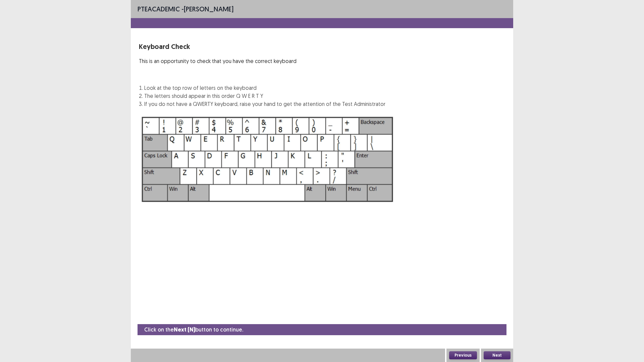 This screenshot has width=644, height=362. Describe the element at coordinates (265, 88) in the screenshot. I see `li: Look at the top row of letters on the keyboard` at that location.